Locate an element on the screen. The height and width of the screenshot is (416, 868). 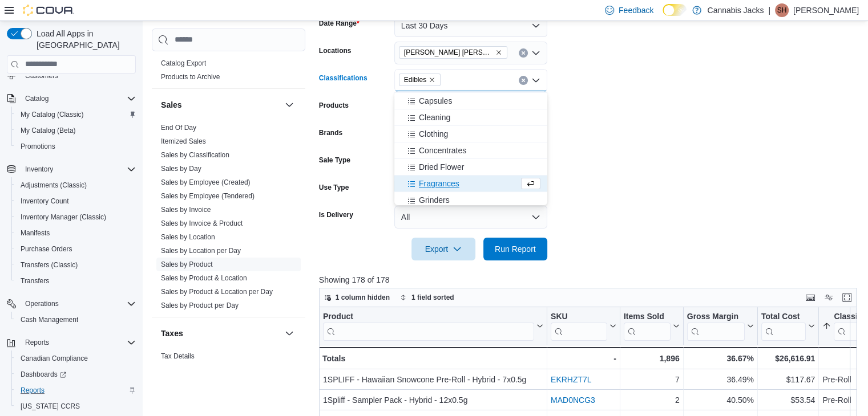
div: $26,616.91 is located at coordinates (788, 358).